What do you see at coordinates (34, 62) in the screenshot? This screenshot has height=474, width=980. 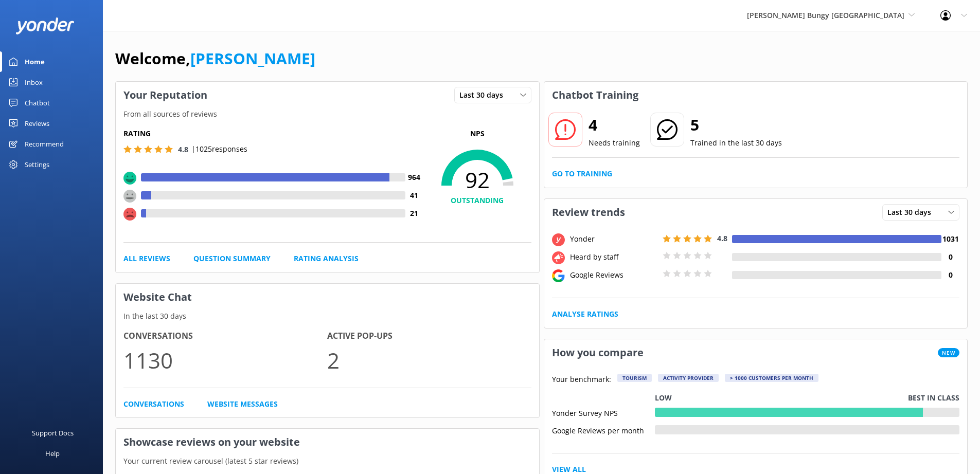 I see `div: Home` at bounding box center [34, 62].